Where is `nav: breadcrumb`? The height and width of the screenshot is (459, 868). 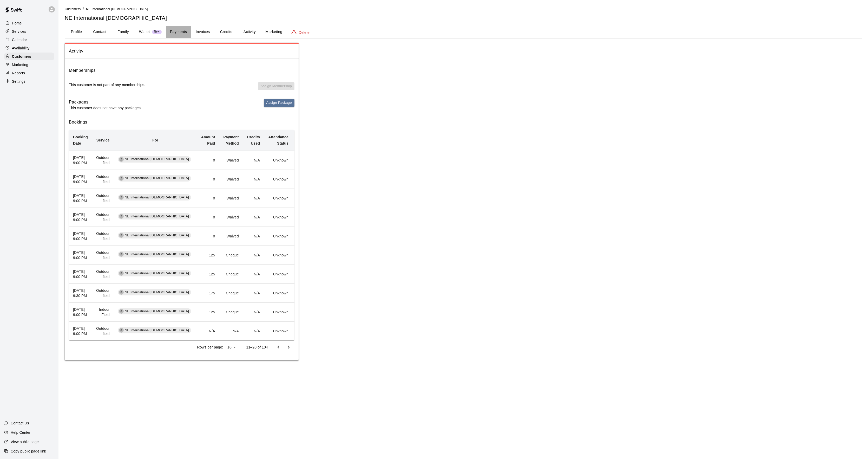
nav: breadcrumb is located at coordinates (463, 9).